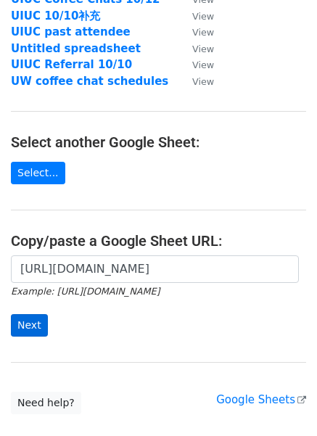 The height and width of the screenshot is (436, 317). What do you see at coordinates (55, 16) in the screenshot?
I see `a: UIUC 10/10补充` at bounding box center [55, 16].